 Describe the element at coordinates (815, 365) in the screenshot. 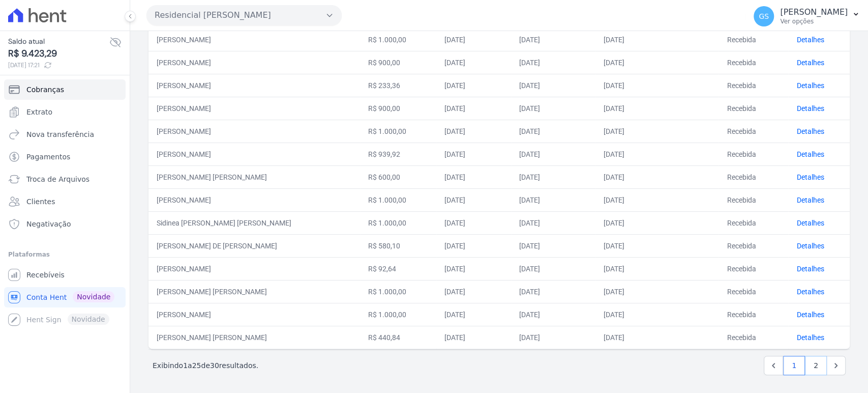

I see `a: 2` at that location.